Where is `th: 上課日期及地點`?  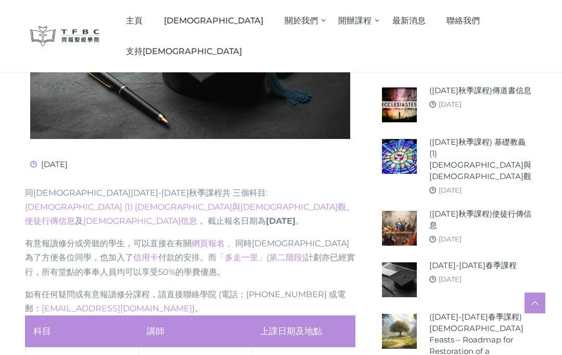 th: 上課日期及地點 is located at coordinates (305, 331).